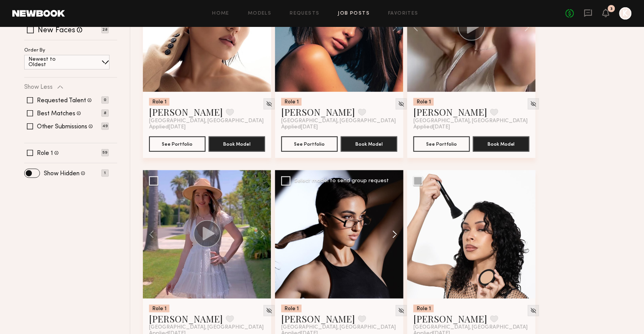 Image resolution: width=644 pixels, height=334 pixels. What do you see at coordinates (612, 9) in the screenshot?
I see `div: 3` at bounding box center [612, 9].